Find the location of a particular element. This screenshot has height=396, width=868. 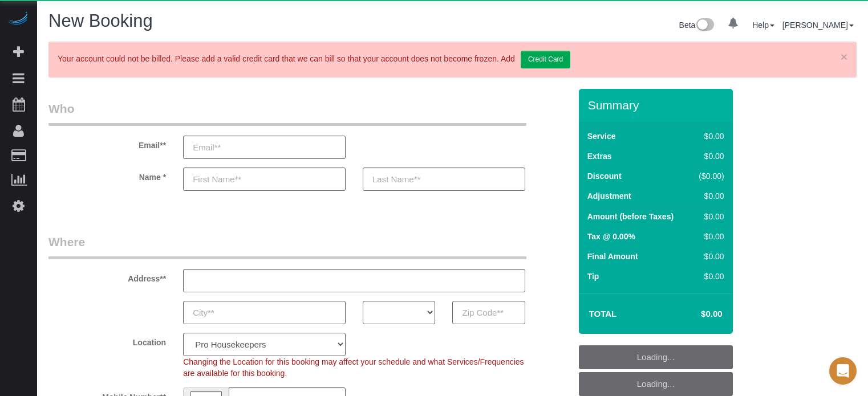

label: Final Amount is located at coordinates (613, 257).